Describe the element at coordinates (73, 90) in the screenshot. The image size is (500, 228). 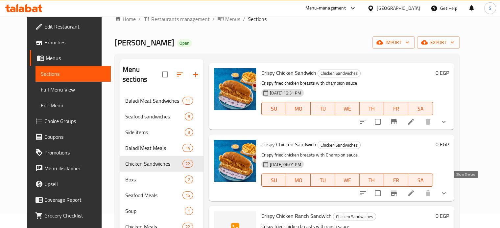
I see `a: Full Menu View` at that location.